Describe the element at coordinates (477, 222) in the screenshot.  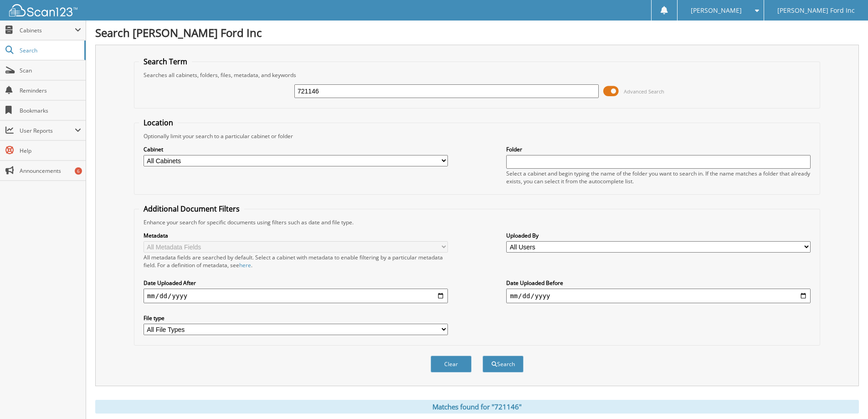
I see `div: Enhance your search for specific documents using filters such as date and file type.` at that location.